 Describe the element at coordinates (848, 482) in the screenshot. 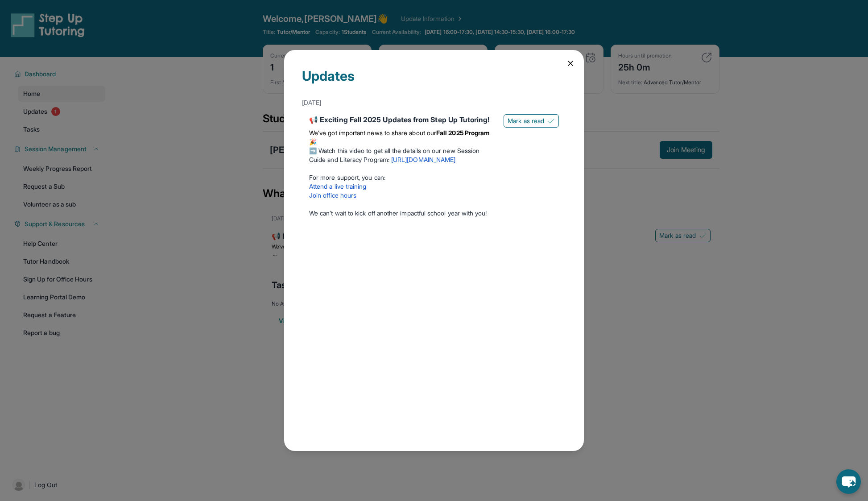

I see `button: chat-button` at that location.